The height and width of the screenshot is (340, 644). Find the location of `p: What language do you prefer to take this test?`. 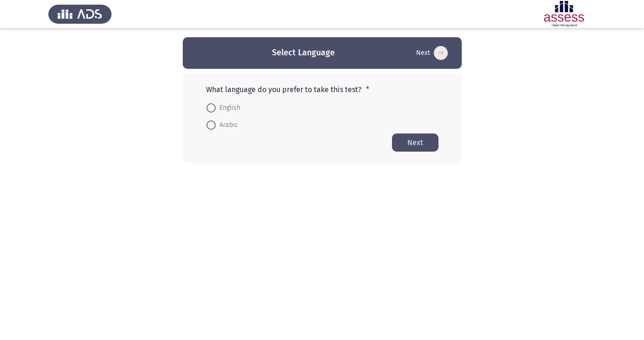

p: What language do you prefer to take this test? is located at coordinates (322, 89).